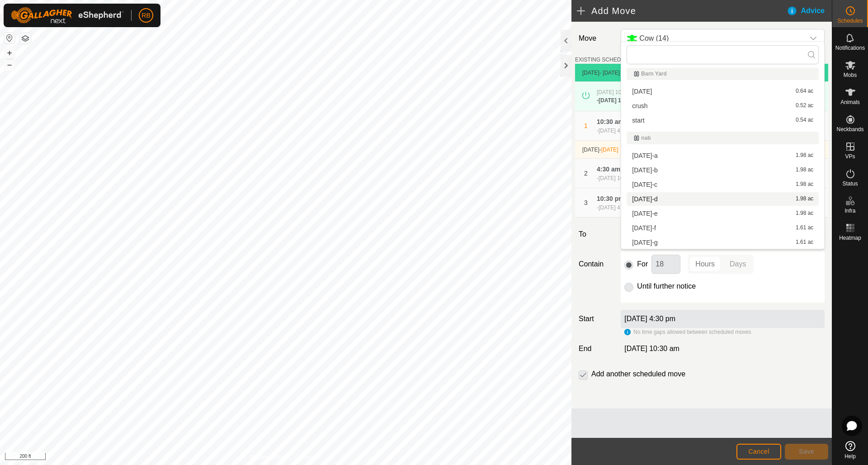  Describe the element at coordinates (722, 243) in the screenshot. I see `li: aug12-g` at that location.